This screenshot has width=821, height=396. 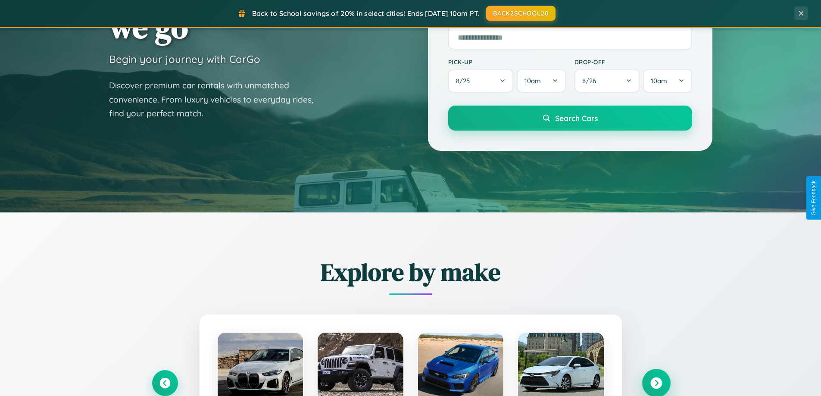 What do you see at coordinates (507, 62) in the screenshot?
I see `label: Pick-up` at bounding box center [507, 62].